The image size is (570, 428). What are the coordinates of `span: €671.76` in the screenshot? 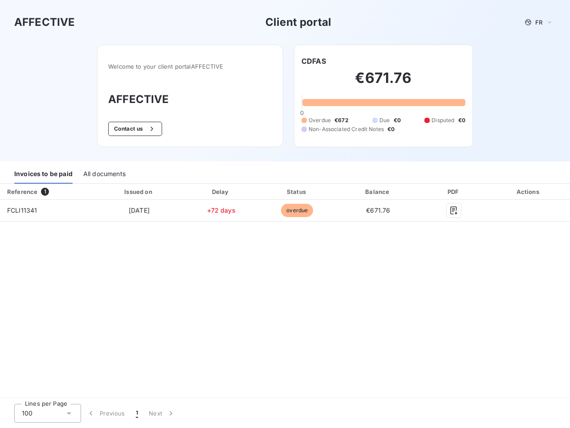 It's located at (378, 210).